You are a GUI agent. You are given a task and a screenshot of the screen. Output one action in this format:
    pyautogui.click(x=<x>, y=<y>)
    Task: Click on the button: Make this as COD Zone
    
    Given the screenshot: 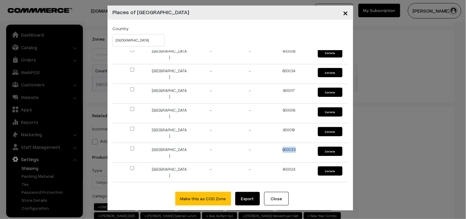 What is the action you would take?
    pyautogui.click(x=203, y=198)
    